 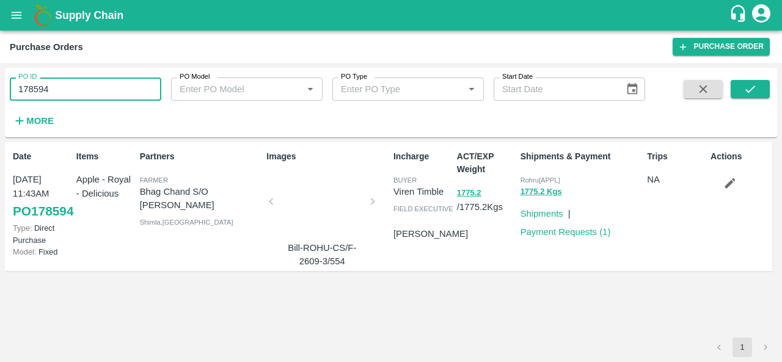 What do you see at coordinates (676, 156) in the screenshot?
I see `p: Trips` at bounding box center [676, 156].